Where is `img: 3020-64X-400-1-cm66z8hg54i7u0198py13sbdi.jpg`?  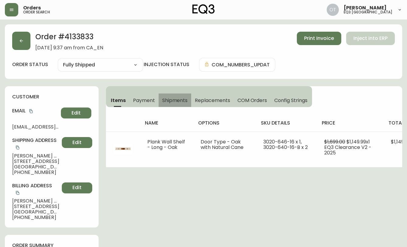 img: 3020-64X-400-1-cm66z8hg54i7u0198py13sbdi.jpg is located at coordinates (123, 149).